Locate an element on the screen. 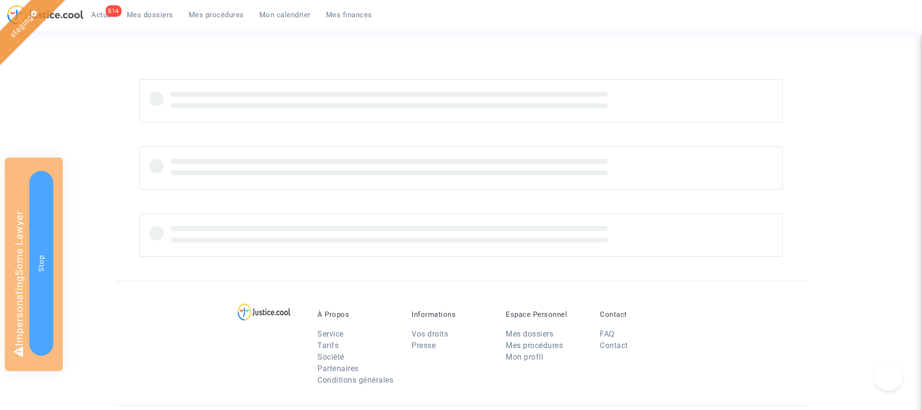  span: Mes dossiers is located at coordinates (150, 15).